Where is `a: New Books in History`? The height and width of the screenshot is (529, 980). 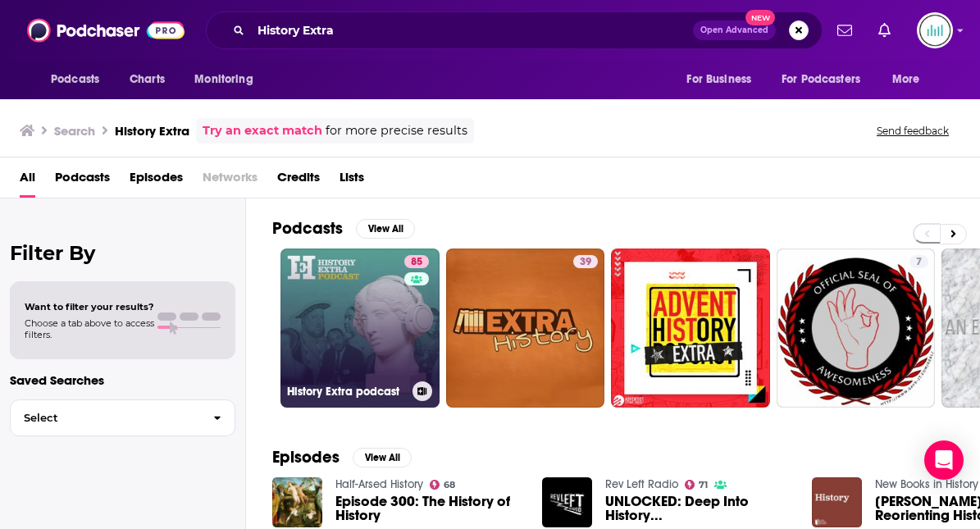 a: New Books in History is located at coordinates (927, 483).